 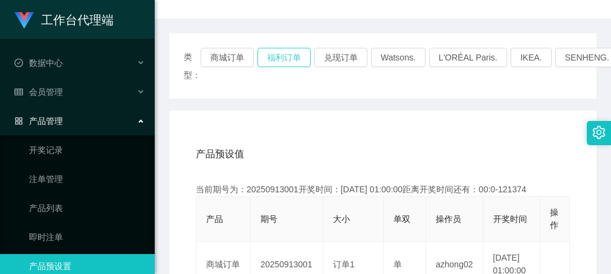 I want to click on button: 福利订单, so click(x=284, y=57).